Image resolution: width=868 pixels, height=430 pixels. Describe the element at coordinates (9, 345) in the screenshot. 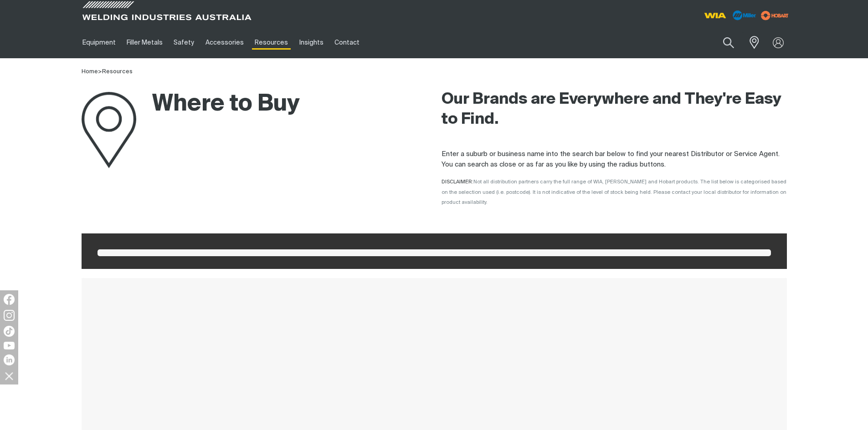

I see `img: YouTube` at that location.